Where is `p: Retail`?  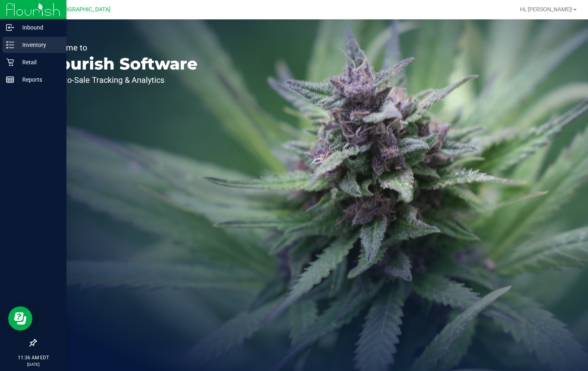
p: Retail is located at coordinates (39, 62).